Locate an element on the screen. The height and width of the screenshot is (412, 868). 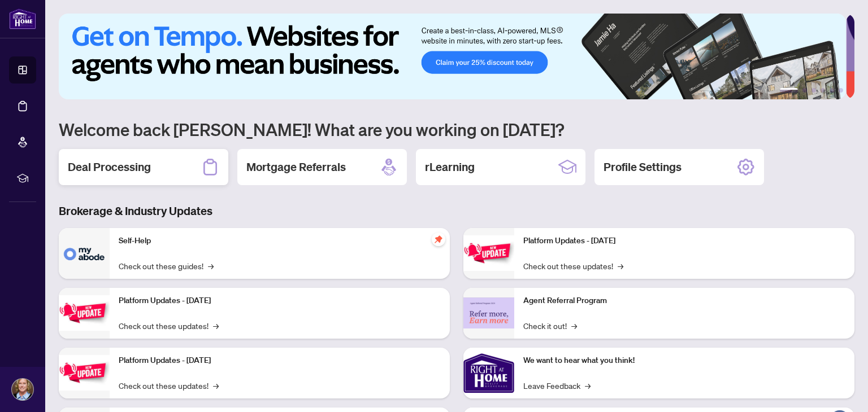
p: Agent Referral Program is located at coordinates (684, 301).